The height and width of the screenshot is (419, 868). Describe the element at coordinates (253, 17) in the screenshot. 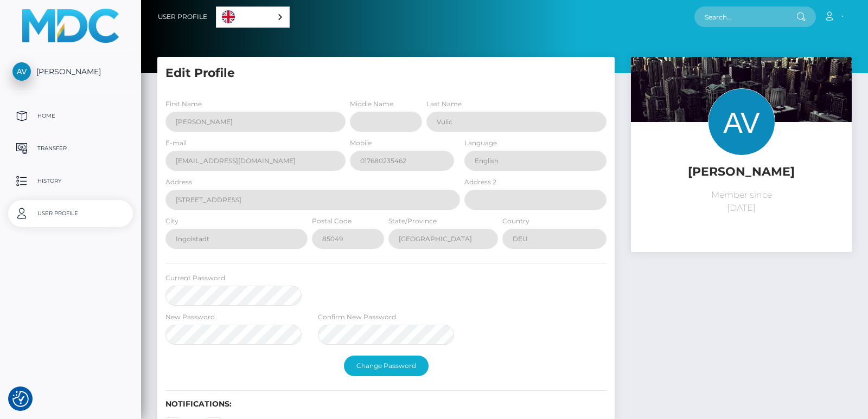

I see `aside: Language selected: English` at that location.